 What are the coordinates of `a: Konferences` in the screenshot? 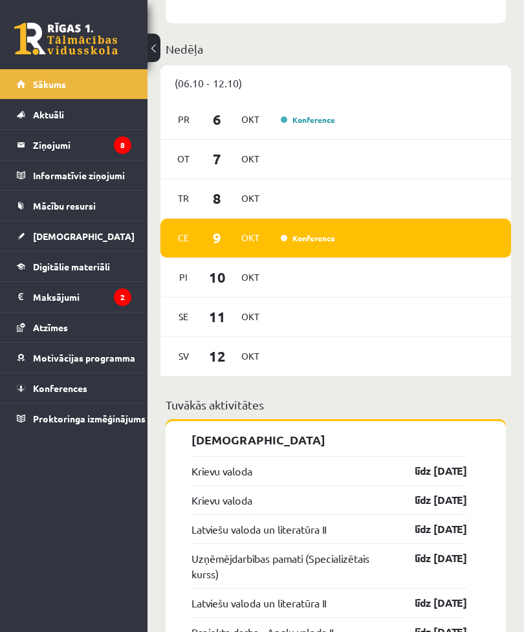 It's located at (74, 388).